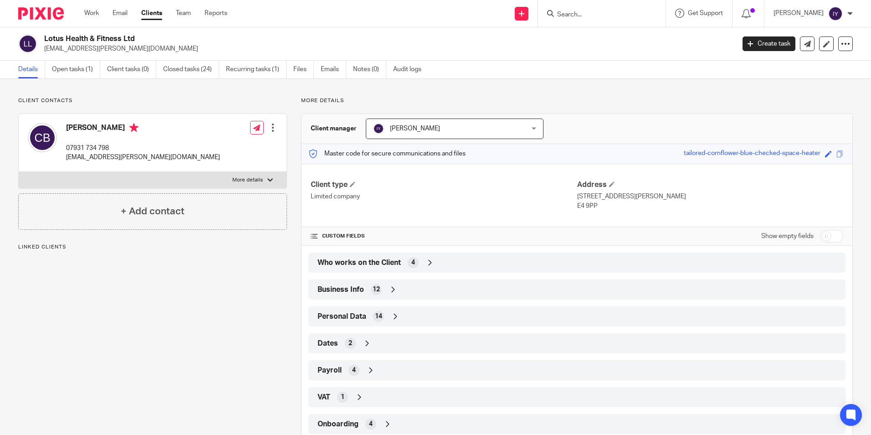 The width and height of the screenshot is (871, 435). I want to click on a: Create task, so click(769, 44).